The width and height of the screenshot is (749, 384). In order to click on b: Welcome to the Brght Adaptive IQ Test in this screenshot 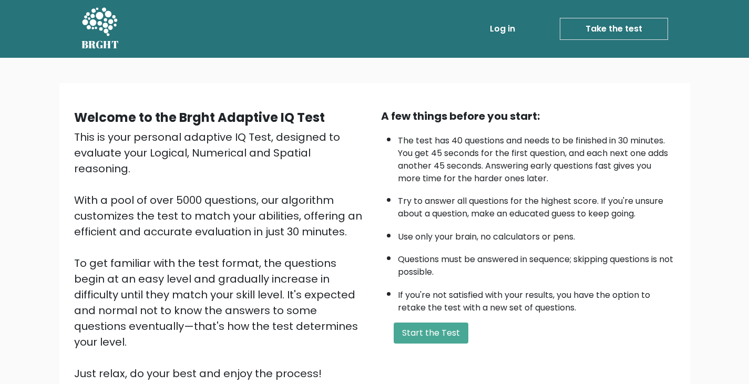, I will do `click(199, 117)`.